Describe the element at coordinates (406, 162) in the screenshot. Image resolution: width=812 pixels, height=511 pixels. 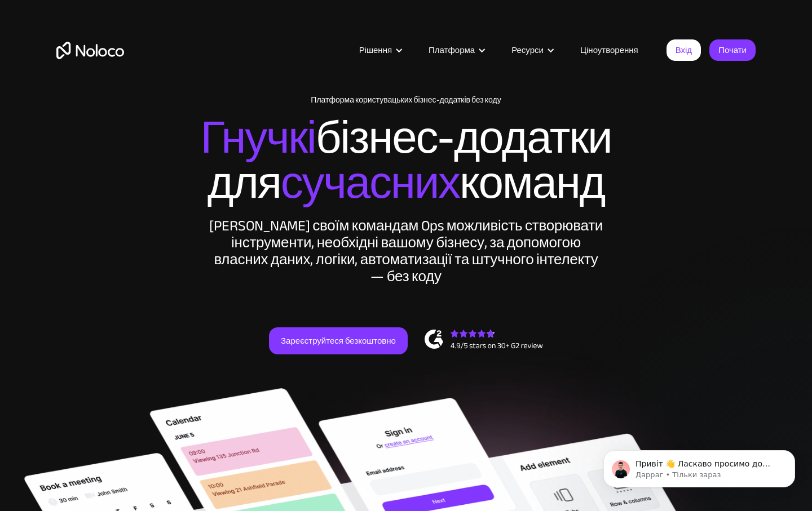
I see `h2: бізнес-додатки для команд` at that location.